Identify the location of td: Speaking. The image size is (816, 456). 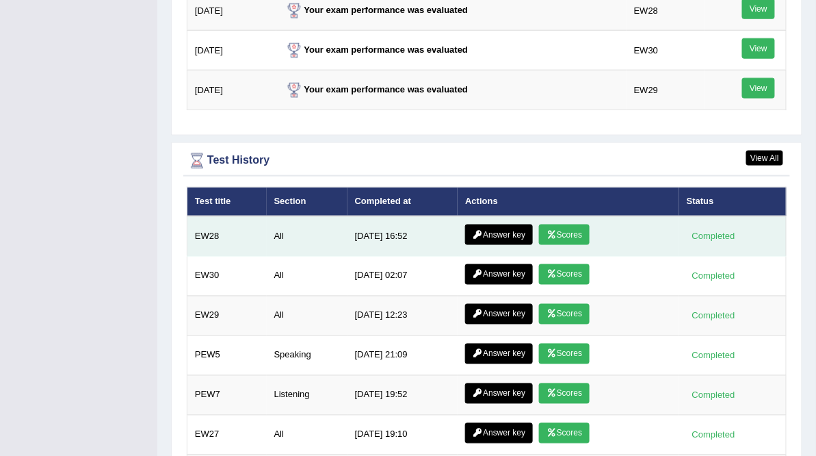
(307, 355).